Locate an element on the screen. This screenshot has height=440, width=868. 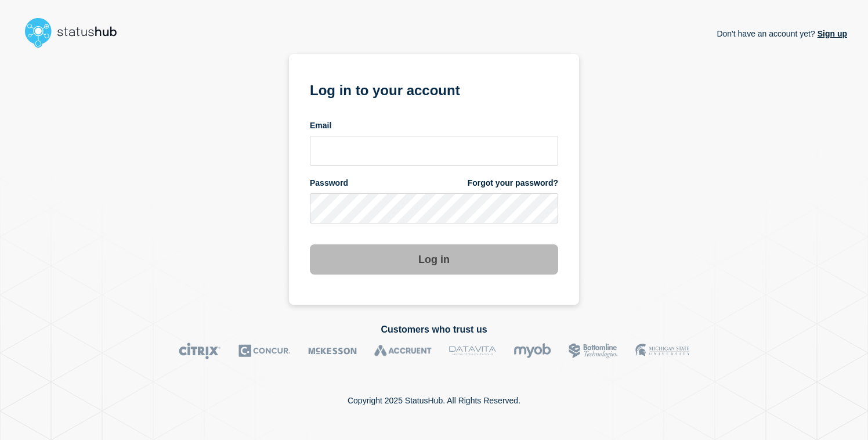
img: Bottomline logo is located at coordinates (593, 351).